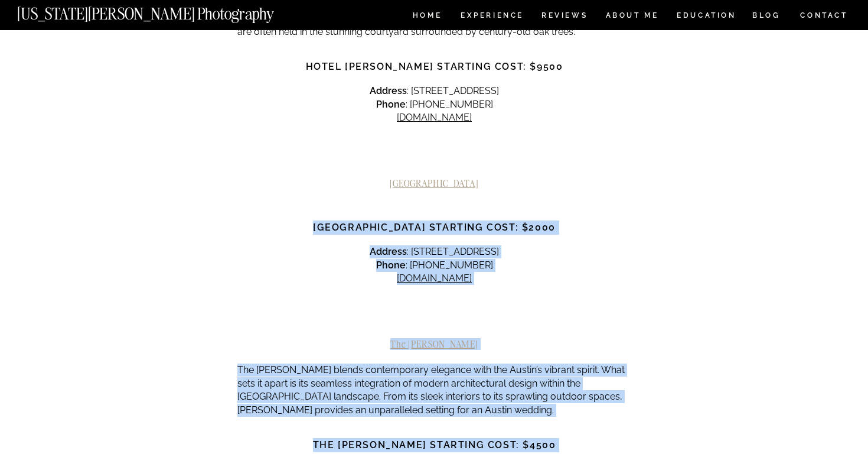  What do you see at coordinates (564, 16) in the screenshot?
I see `a: REVIEWS` at bounding box center [564, 16].